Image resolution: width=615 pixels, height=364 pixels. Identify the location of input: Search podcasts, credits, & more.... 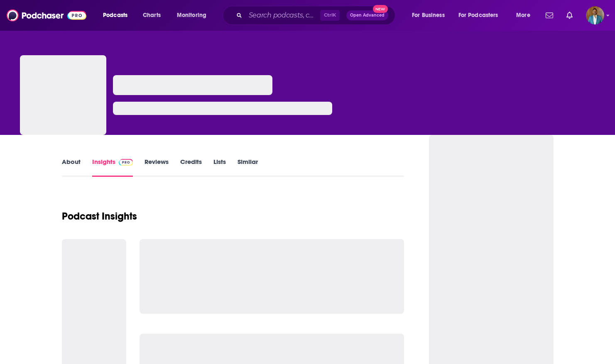
(283, 15).